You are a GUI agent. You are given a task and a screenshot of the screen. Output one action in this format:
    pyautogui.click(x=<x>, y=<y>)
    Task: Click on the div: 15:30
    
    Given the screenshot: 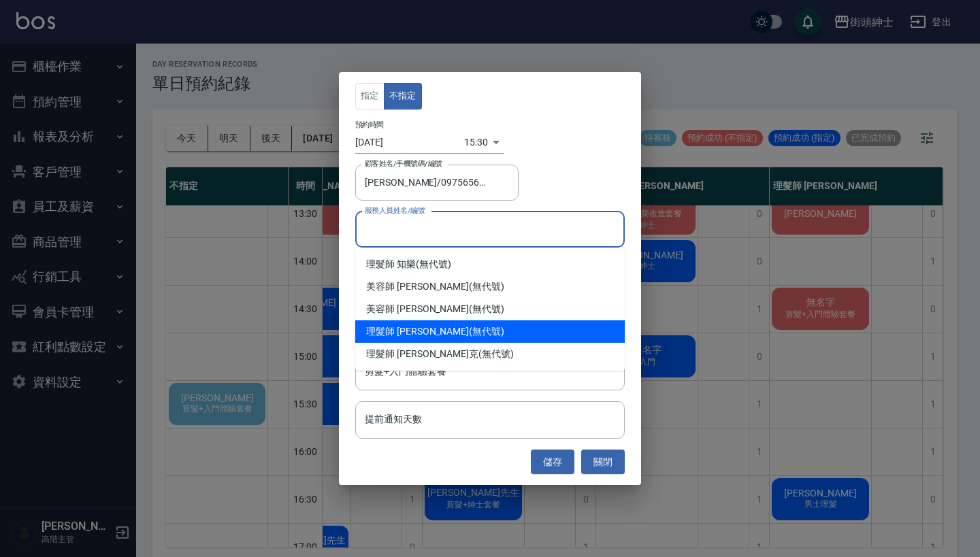 What is the action you would take?
    pyautogui.click(x=475, y=142)
    